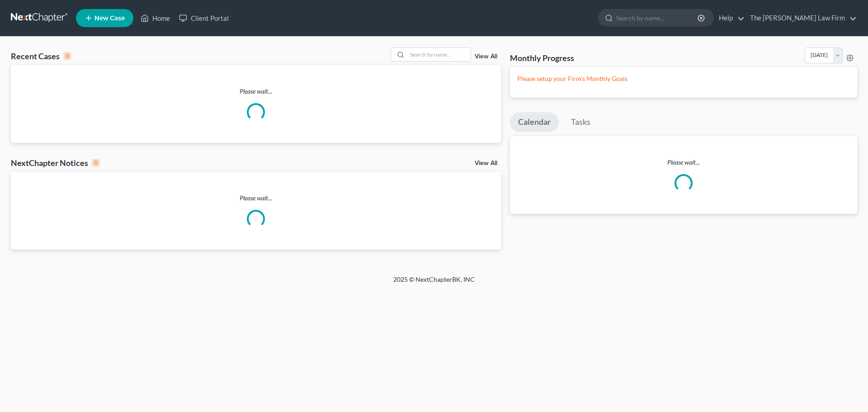 The image size is (868, 412). Describe the element at coordinates (580, 122) in the screenshot. I see `a: Tasks` at that location.